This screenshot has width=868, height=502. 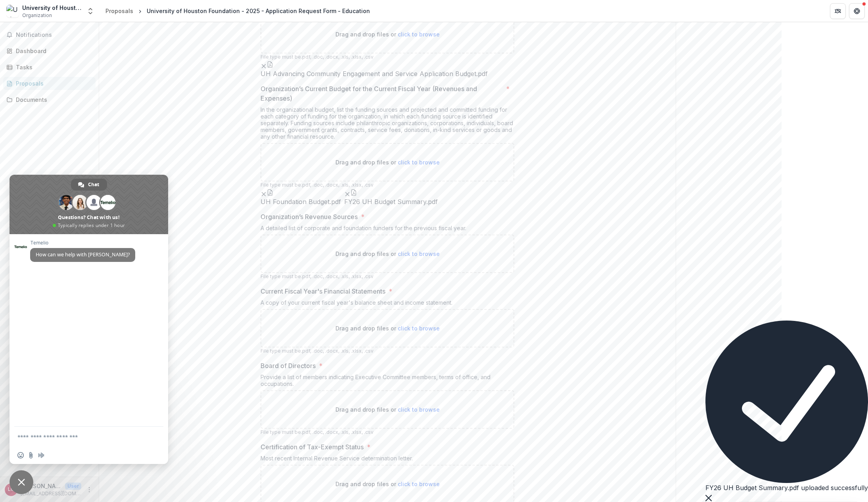 What do you see at coordinates (53, 67) in the screenshot?
I see `div: Tasks` at bounding box center [53, 67].